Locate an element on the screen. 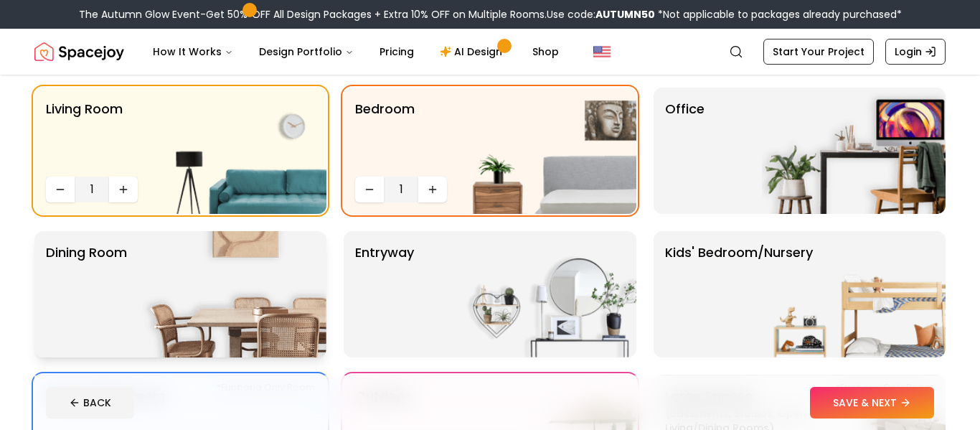 This screenshot has width=980, height=430. a: AI Design is located at coordinates (472, 52).